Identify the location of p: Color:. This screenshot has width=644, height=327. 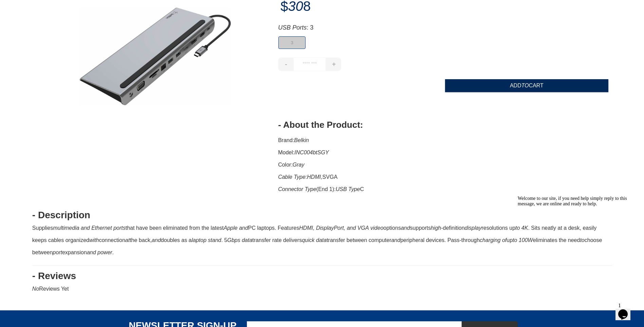
(444, 165).